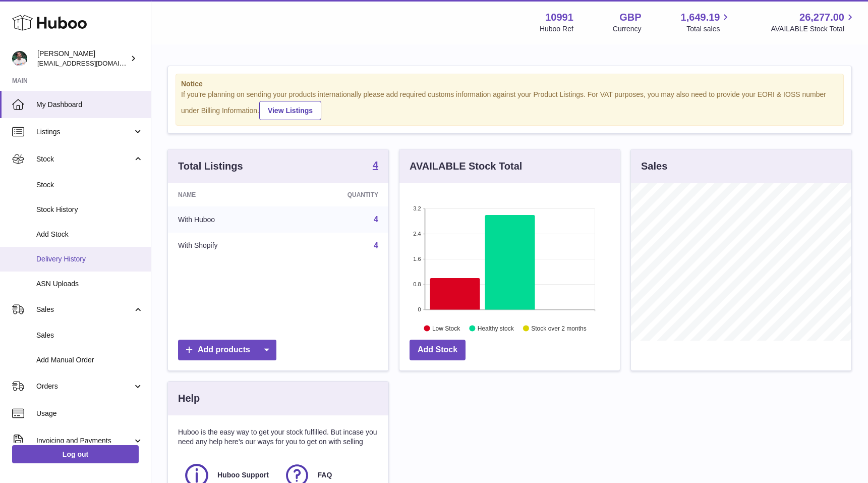 Image resolution: width=868 pixels, height=483 pixels. What do you see at coordinates (627, 29) in the screenshot?
I see `div: Currency` at bounding box center [627, 29].